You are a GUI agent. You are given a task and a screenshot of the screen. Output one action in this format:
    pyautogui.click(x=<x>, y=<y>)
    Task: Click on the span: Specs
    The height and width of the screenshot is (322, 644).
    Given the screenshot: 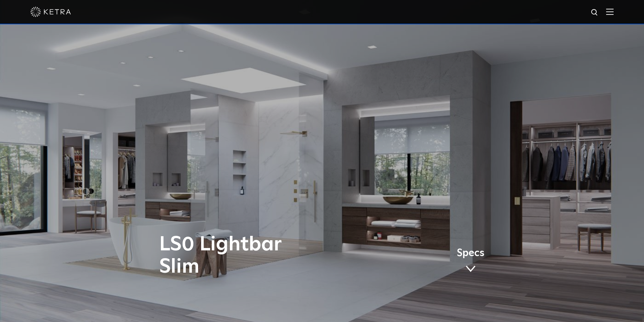 What is the action you would take?
    pyautogui.click(x=471, y=253)
    